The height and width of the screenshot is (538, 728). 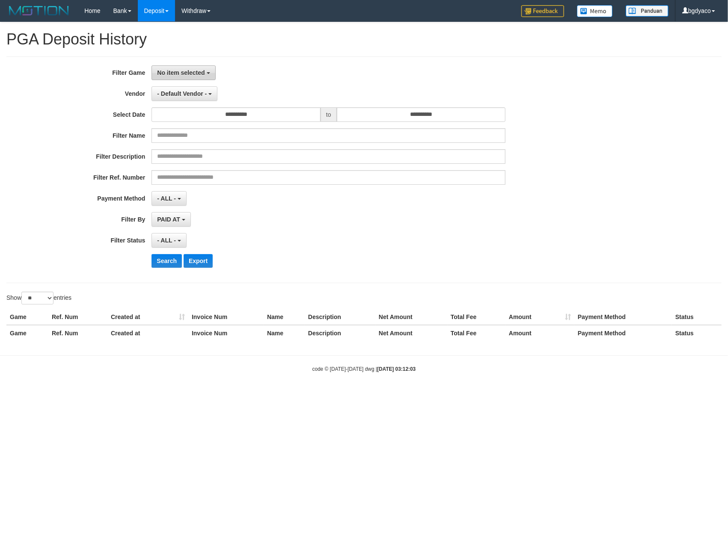 I want to click on label: Show entries, so click(x=39, y=298).